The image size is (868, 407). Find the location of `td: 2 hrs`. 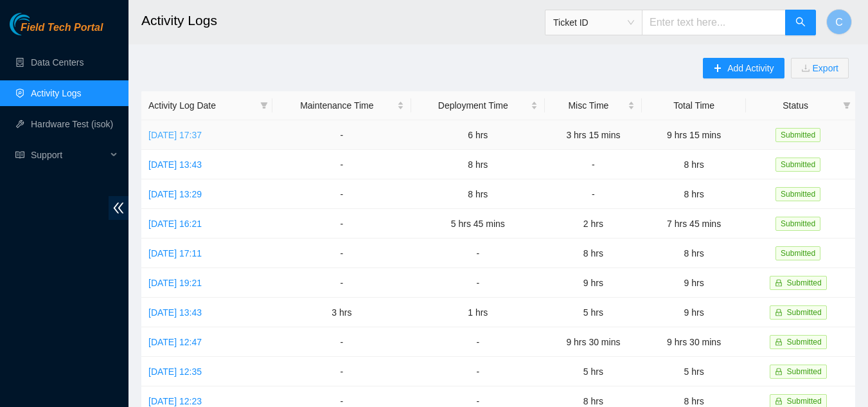

td: 2 hrs is located at coordinates (593, 224).